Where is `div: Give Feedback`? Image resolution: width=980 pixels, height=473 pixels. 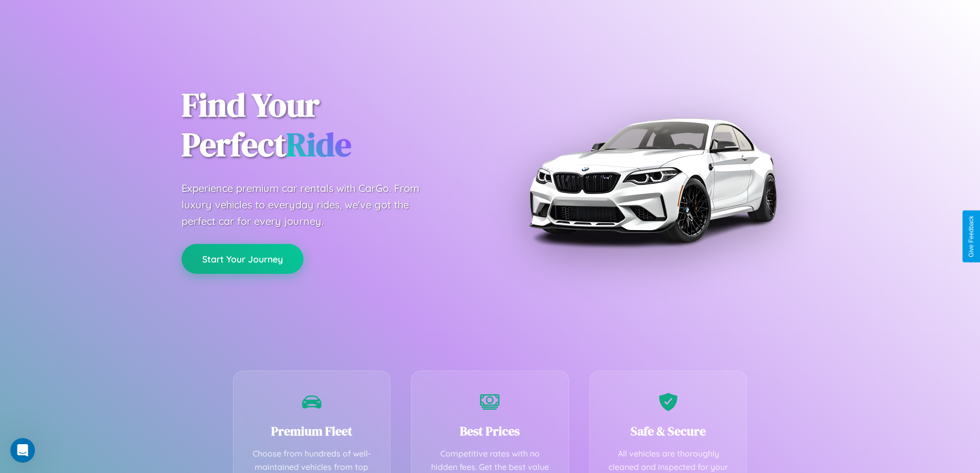
div: Give Feedback is located at coordinates (971, 236).